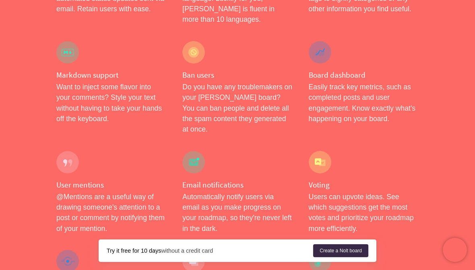 The height and width of the screenshot is (270, 475). Describe the element at coordinates (237, 185) in the screenshot. I see `h4: Email notifications` at that location.